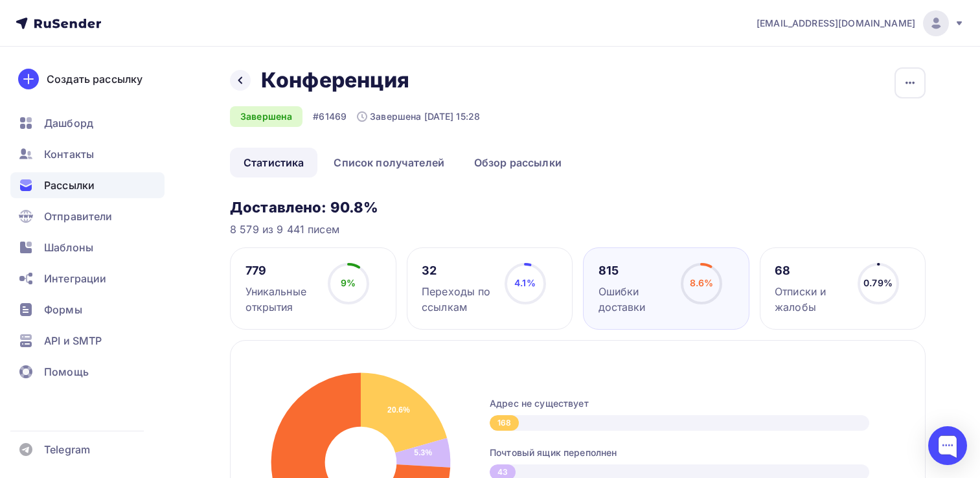 This screenshot has width=980, height=478. Describe the element at coordinates (66, 450) in the screenshot. I see `span: Telegram` at that location.